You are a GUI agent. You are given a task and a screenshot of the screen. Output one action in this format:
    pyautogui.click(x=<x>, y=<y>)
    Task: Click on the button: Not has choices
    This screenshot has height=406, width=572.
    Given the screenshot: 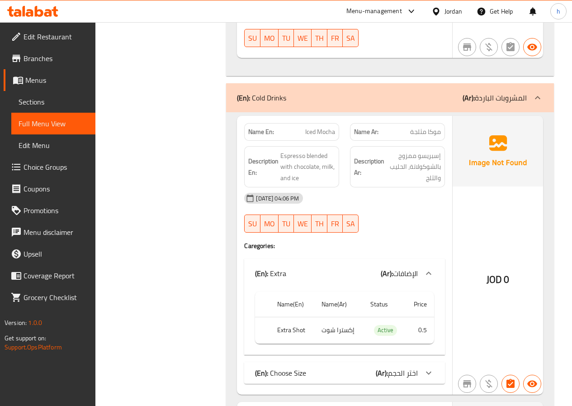 What is the action you would take?
    pyautogui.click(x=511, y=47)
    